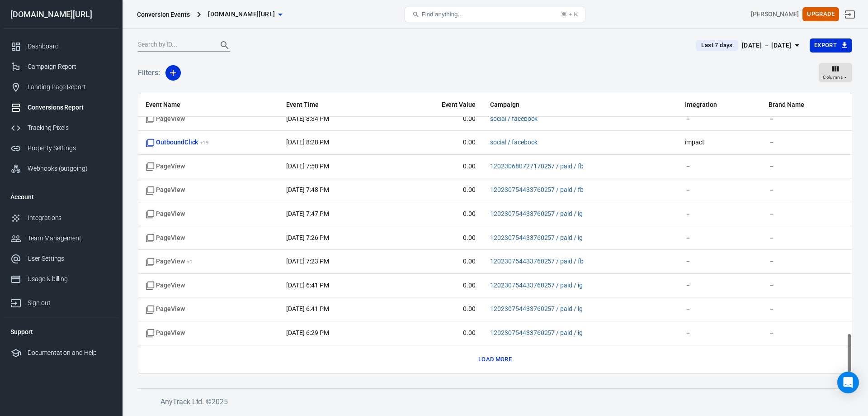  What do you see at coordinates (174, 45) in the screenshot?
I see `input: Search by ID...` at bounding box center [174, 45].